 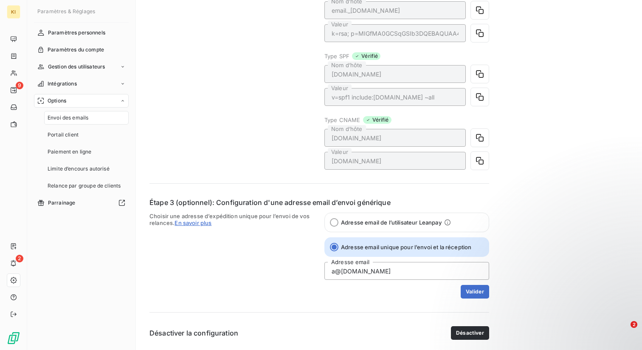 What do you see at coordinates (86, 169) in the screenshot?
I see `a: Limite d’encours autorisé` at bounding box center [86, 169].